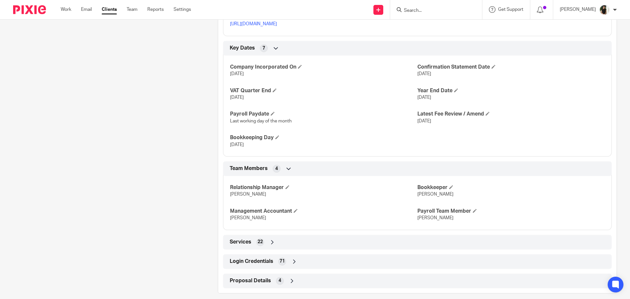  What do you see at coordinates (282, 261) in the screenshot?
I see `span: 71` at bounding box center [282, 261].